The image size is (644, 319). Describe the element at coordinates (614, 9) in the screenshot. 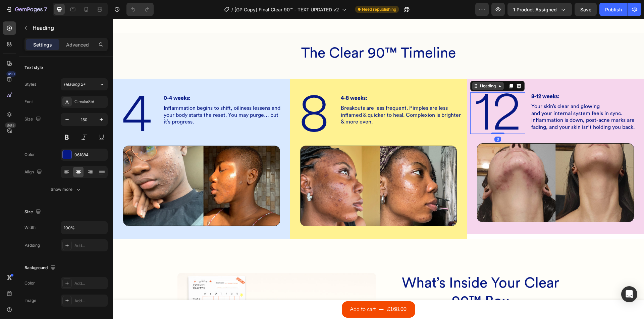

I see `button: Publish` at that location.